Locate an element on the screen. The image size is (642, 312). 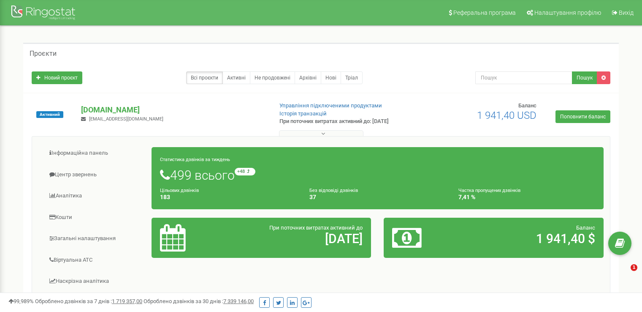
a: Кошти is located at coordinates (95, 217).